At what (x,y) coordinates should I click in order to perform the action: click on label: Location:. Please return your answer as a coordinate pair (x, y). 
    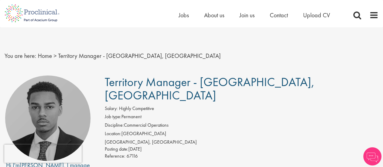
    Looking at the image, I should click on (113, 134).